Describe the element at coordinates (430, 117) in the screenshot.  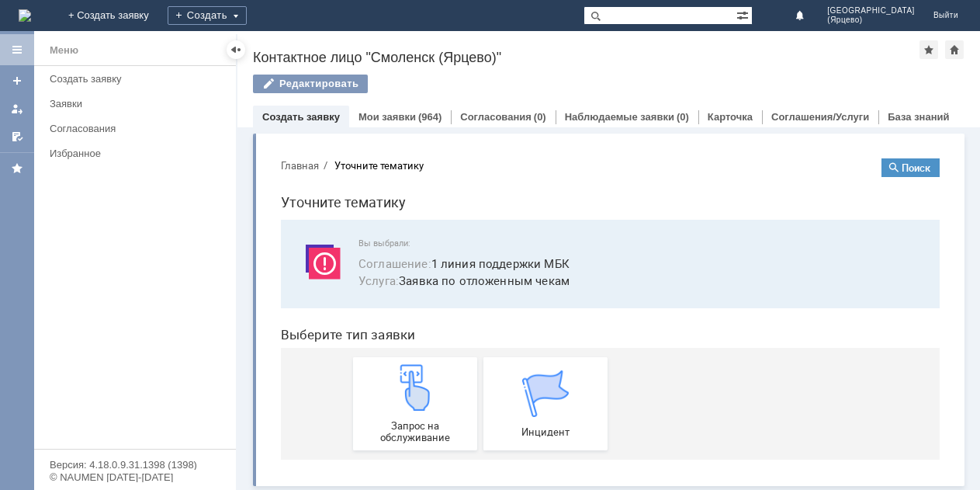
I see `div: (964)` at that location.